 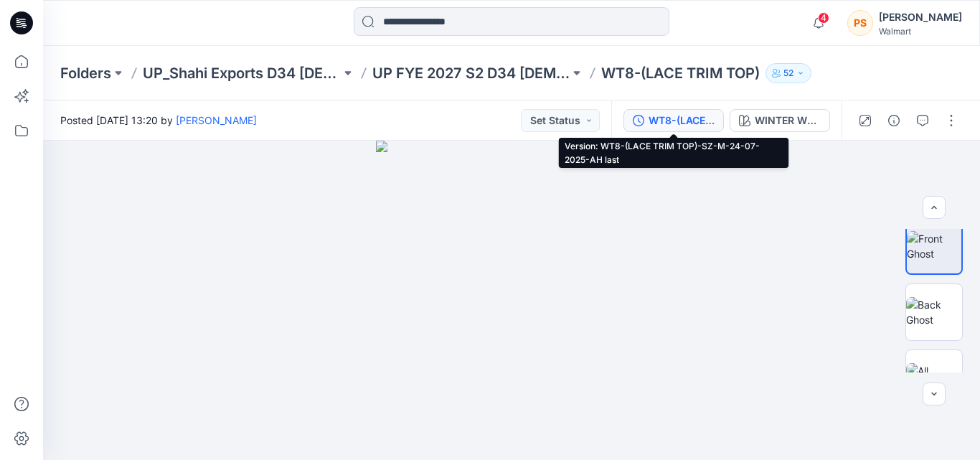 What do you see at coordinates (934, 312) in the screenshot?
I see `img: Back Ghost` at bounding box center [934, 312].